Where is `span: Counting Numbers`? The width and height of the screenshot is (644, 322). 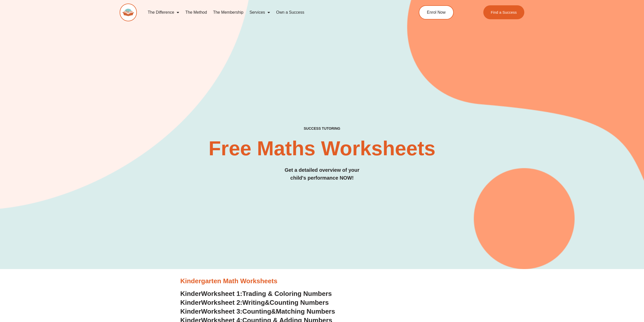
span: Counting Numbers is located at coordinates (299, 303).